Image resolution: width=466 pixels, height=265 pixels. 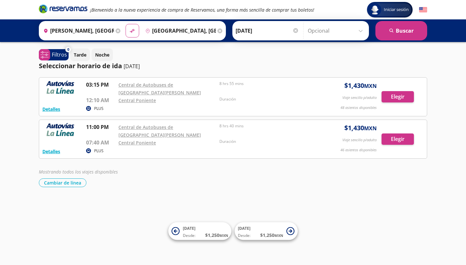 I want to click on p: 12:10 AM, so click(x=101, y=100).